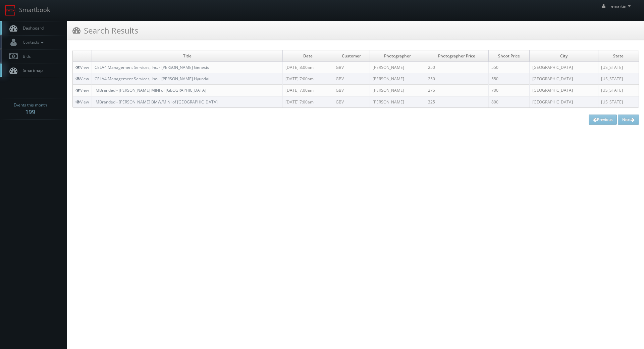  Describe the element at coordinates (105, 31) in the screenshot. I see `h3: Search Results` at that location.